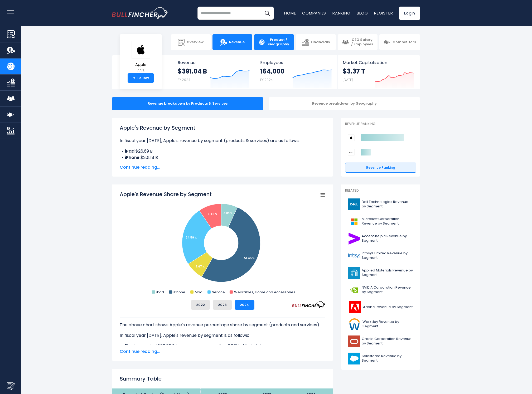  What do you see at coordinates (344, 103) in the screenshot?
I see `div: Revenue breakdown by Geography` at bounding box center [344, 103].